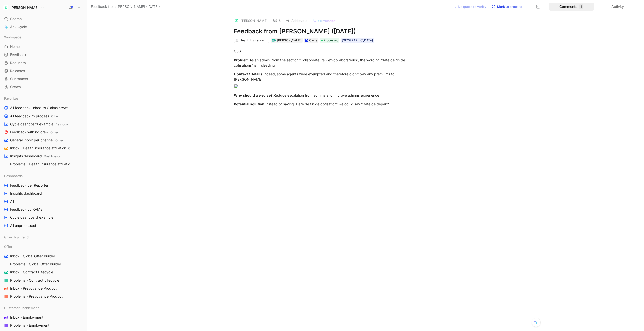  What do you see at coordinates (43, 63) in the screenshot?
I see `a: Requests` at bounding box center [43, 63].